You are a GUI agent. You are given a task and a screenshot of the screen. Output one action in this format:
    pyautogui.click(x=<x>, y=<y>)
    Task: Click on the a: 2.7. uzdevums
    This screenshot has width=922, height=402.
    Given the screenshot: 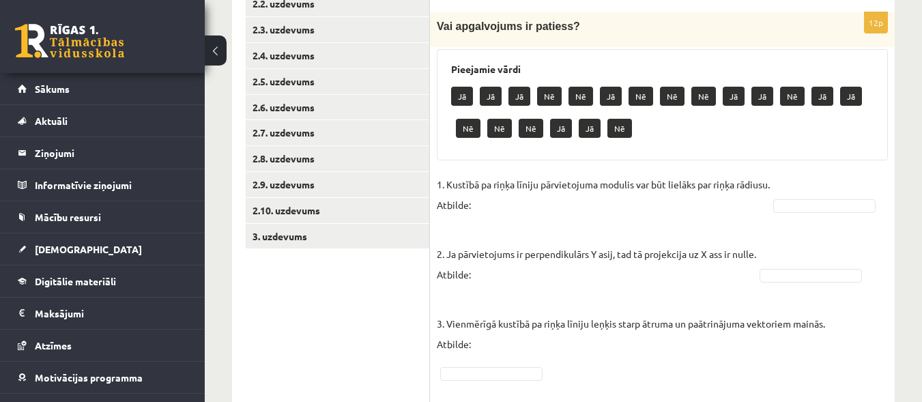 What is the action you would take?
    pyautogui.click(x=337, y=132)
    